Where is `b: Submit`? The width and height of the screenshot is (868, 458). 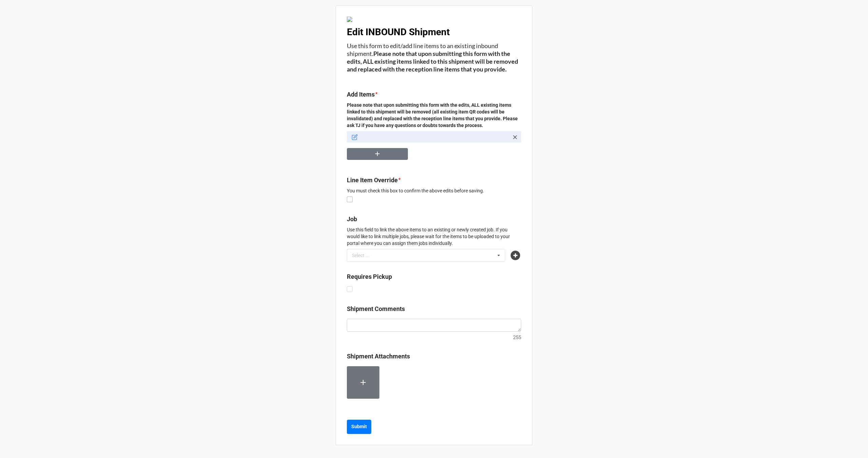
b: Submit is located at coordinates (359, 426).